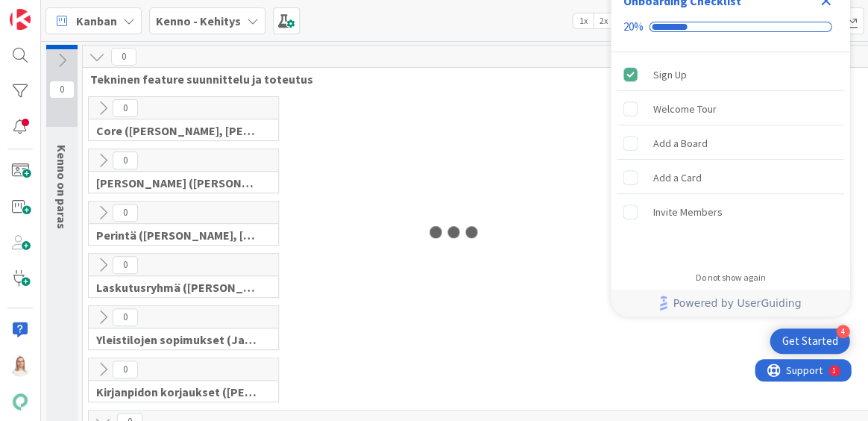  Describe the element at coordinates (62, 186) in the screenshot. I see `span: Kenno on paras` at that location.